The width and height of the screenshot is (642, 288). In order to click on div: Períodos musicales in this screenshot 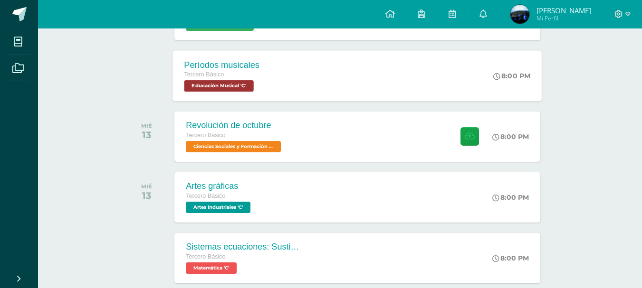, I will do `click(222, 65)`.